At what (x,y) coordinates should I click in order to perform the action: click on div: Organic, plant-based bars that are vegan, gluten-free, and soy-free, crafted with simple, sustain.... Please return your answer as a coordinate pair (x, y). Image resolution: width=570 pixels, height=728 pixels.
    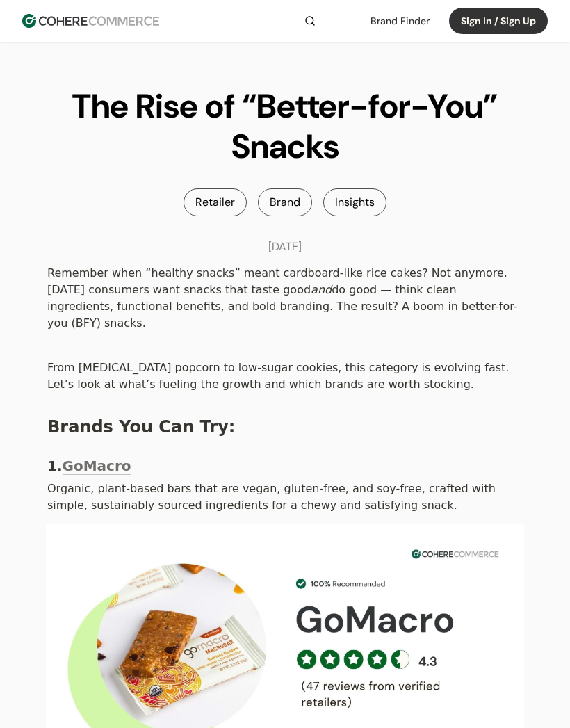
    Looking at the image, I should click on (285, 497).